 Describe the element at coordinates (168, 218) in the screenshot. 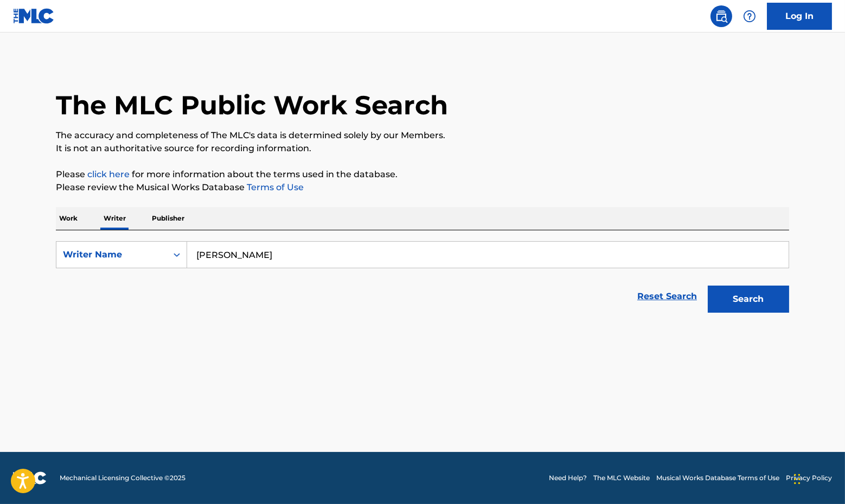

I see `p: Publisher` at that location.